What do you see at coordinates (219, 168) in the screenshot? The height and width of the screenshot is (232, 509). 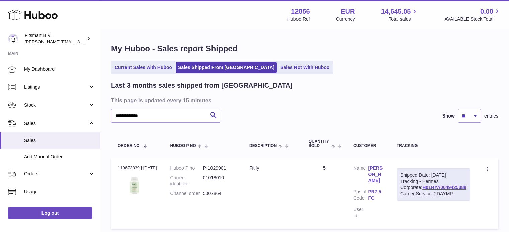 I see `dd: P-1029901` at bounding box center [219, 168].